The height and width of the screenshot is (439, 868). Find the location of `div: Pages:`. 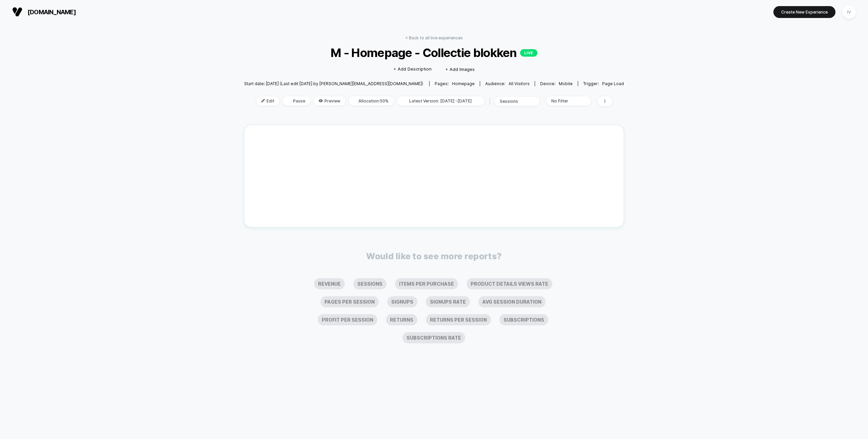

div: Pages: is located at coordinates (455, 83).